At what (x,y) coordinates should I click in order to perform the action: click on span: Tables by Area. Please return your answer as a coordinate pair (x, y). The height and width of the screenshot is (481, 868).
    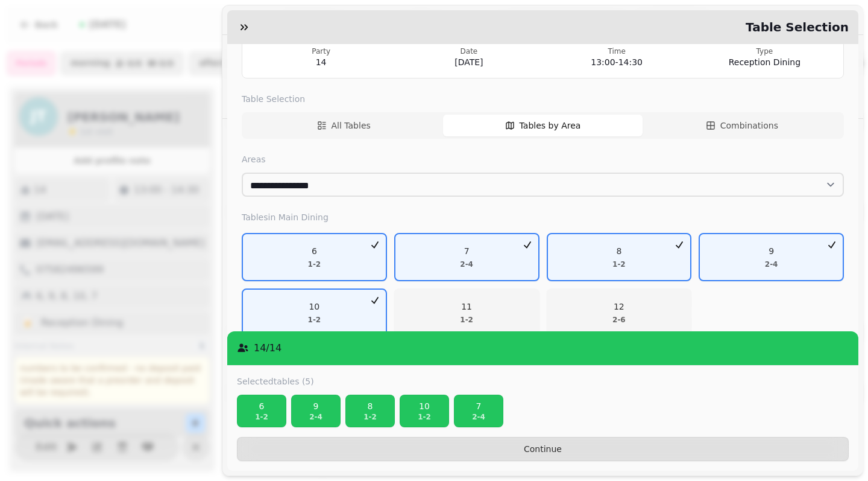
    Looking at the image, I should click on (550, 126).